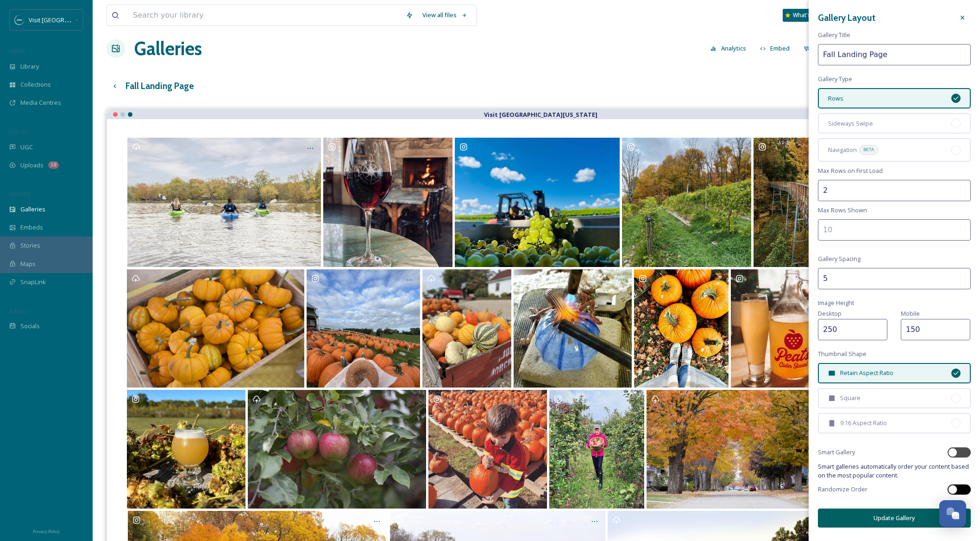 The width and height of the screenshot is (980, 541). I want to click on span: Socials, so click(30, 326).